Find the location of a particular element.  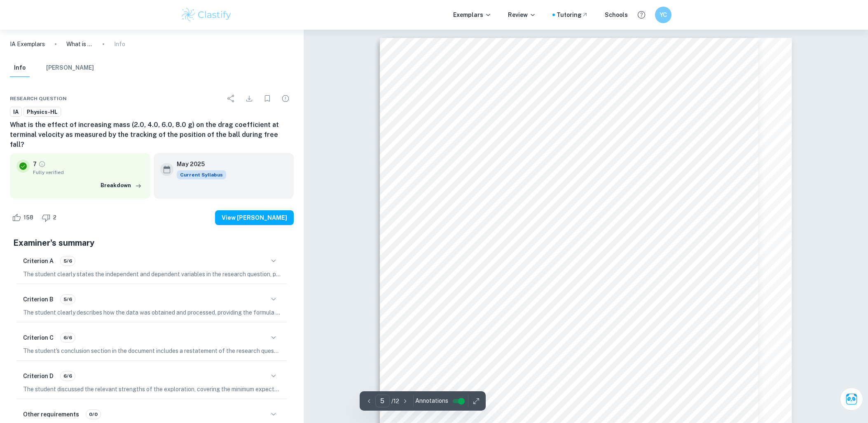

span: Current Syllabus is located at coordinates (202, 175).